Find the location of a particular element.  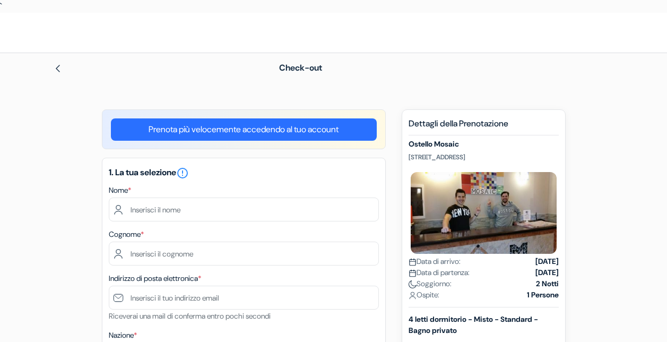

span: Data di arrivo: is located at coordinates (435, 261).